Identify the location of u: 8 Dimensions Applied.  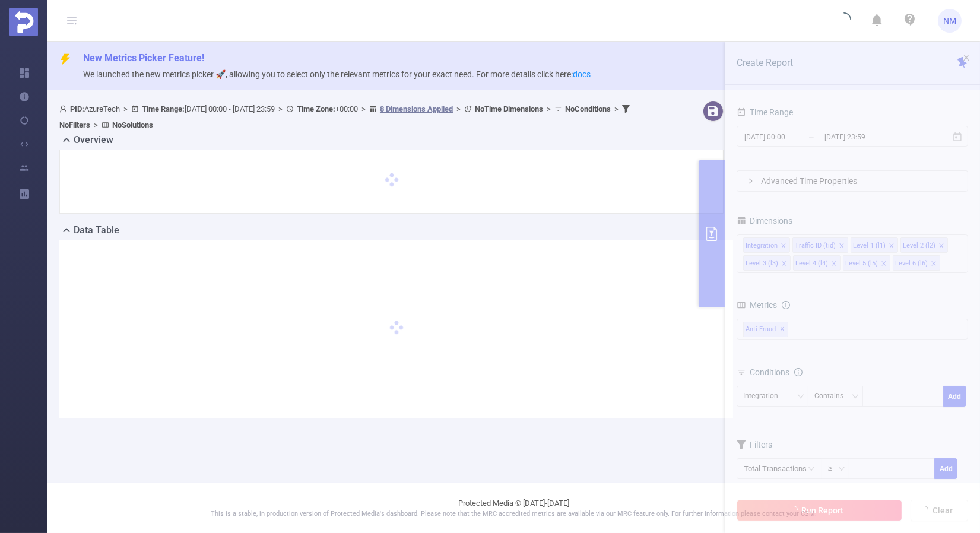
(416, 108).